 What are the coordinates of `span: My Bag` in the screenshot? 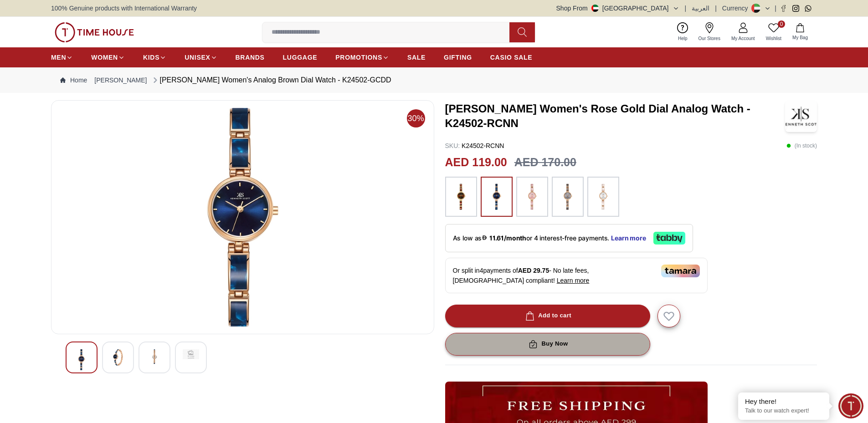 It's located at (800, 37).